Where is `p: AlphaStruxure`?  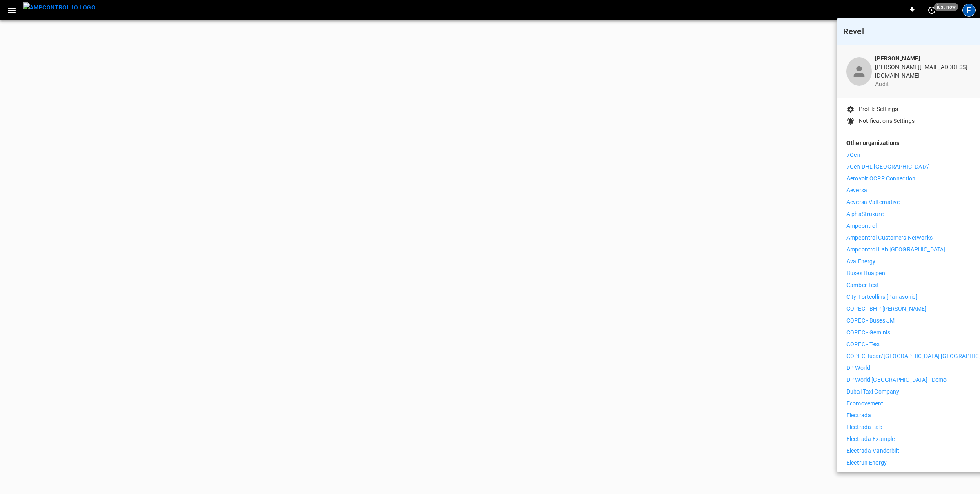 p: AlphaStruxure is located at coordinates (865, 213).